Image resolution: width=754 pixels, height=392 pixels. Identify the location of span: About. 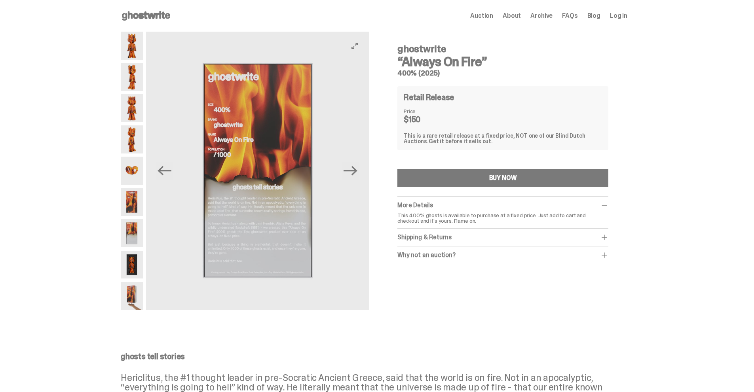
(512, 16).